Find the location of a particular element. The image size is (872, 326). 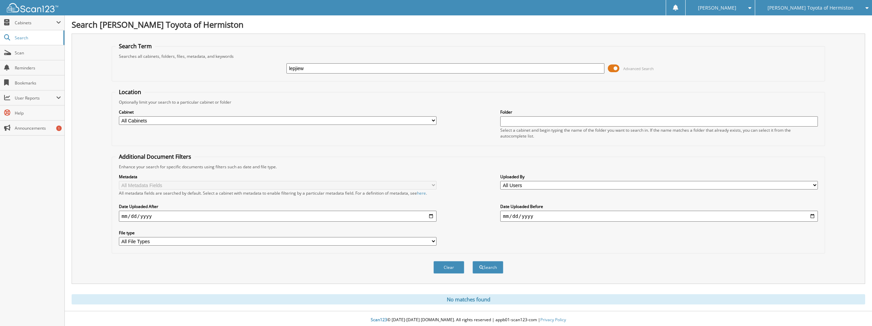

legend: Location is located at coordinates (130, 92).